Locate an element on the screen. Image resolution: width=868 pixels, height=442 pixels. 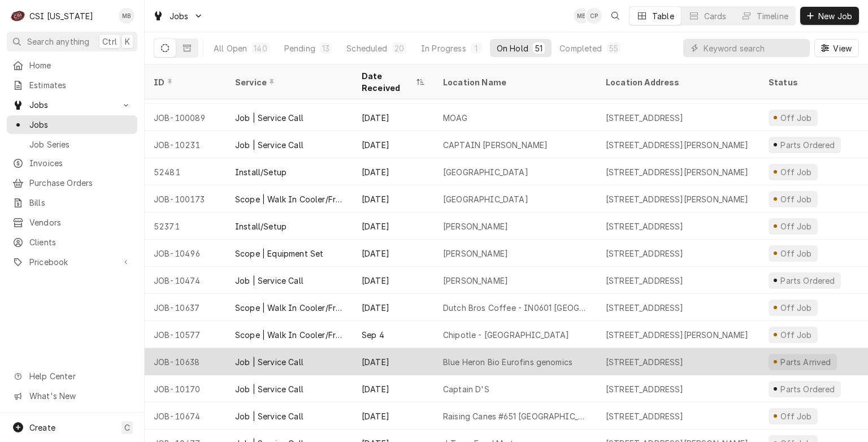
button: New Job is located at coordinates (829, 16).